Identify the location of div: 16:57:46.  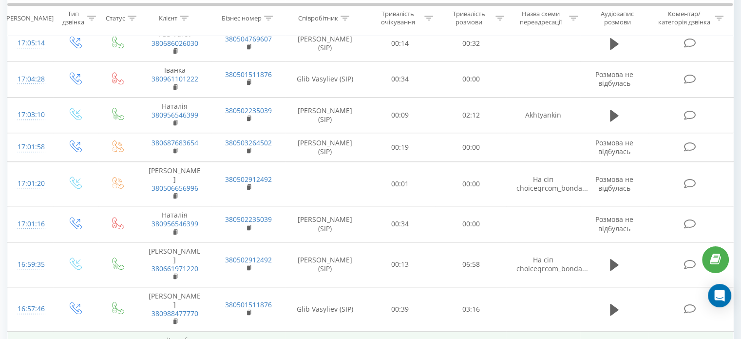
(30, 309).